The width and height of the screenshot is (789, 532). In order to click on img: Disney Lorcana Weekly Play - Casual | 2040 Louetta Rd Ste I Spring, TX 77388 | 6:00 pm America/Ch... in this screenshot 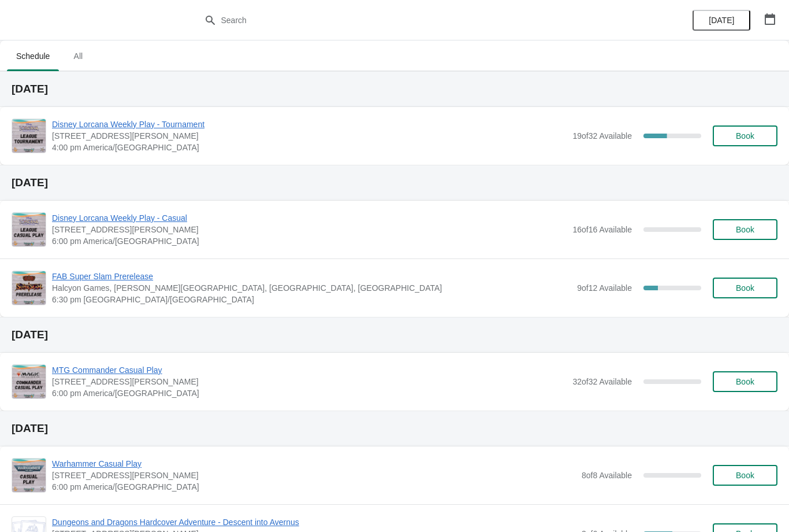, I will do `click(29, 229)`.